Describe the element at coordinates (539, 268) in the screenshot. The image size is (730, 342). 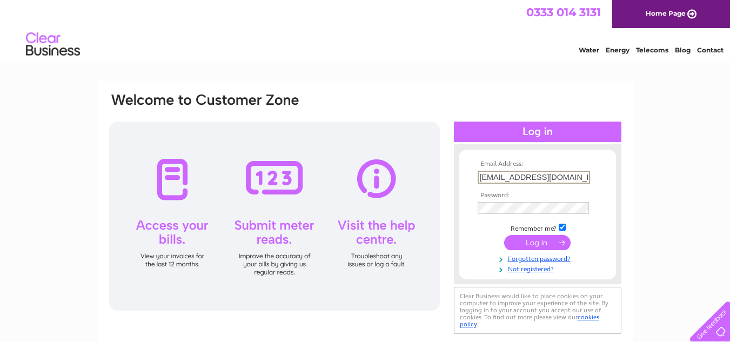
I see `a: Not registered?` at that location.